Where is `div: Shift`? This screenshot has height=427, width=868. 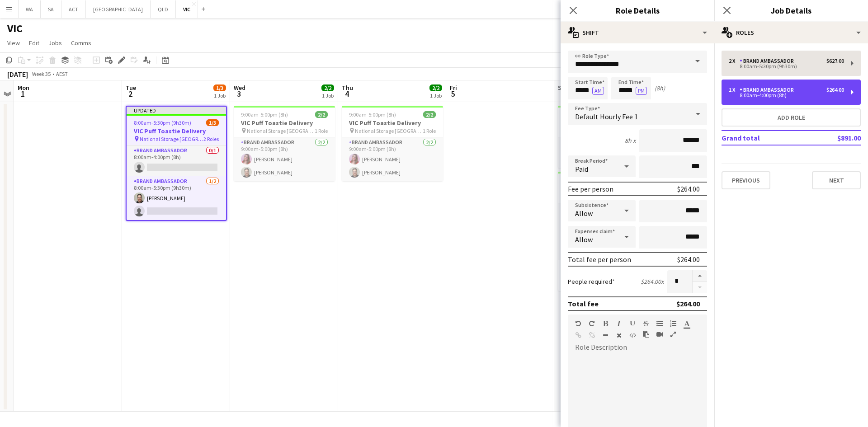 div: Shift is located at coordinates (637, 33).